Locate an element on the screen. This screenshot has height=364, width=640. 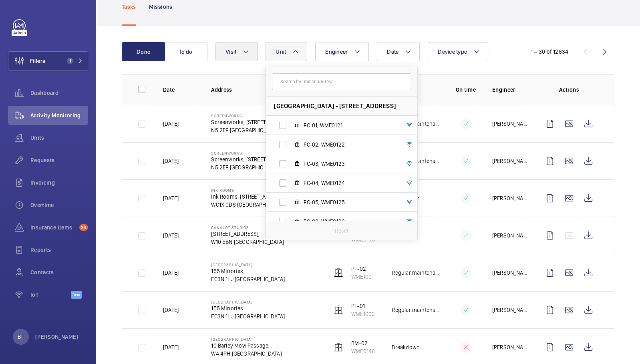
button: Filters1 is located at coordinates (48, 61).